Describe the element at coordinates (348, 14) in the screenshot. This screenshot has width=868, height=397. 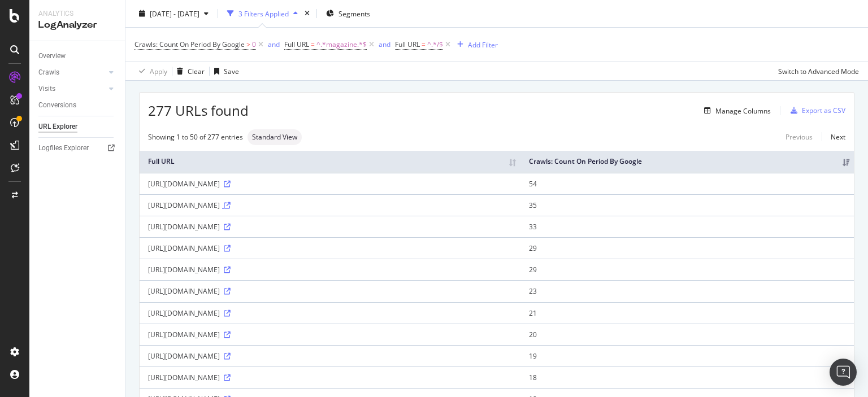
I see `button: Segments` at that location.